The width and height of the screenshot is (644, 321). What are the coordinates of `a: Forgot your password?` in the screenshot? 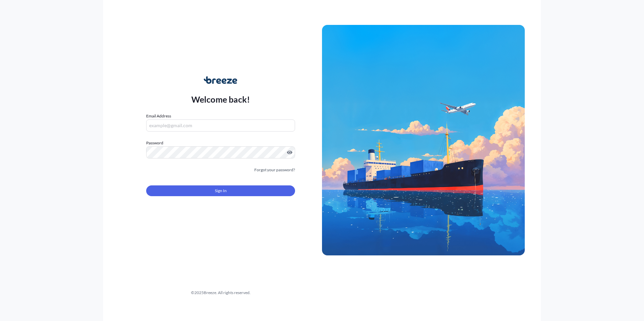 It's located at (274, 170).